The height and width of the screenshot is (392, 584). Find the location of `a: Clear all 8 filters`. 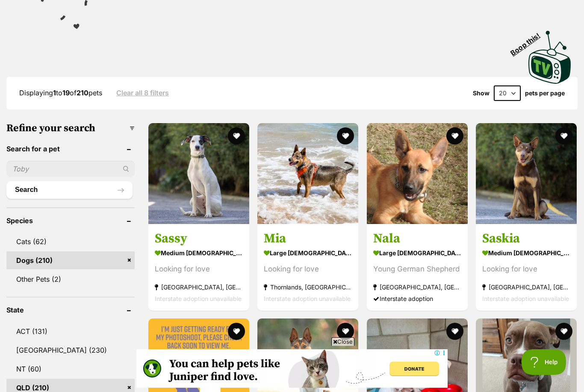

a: Clear all 8 filters is located at coordinates (142, 93).